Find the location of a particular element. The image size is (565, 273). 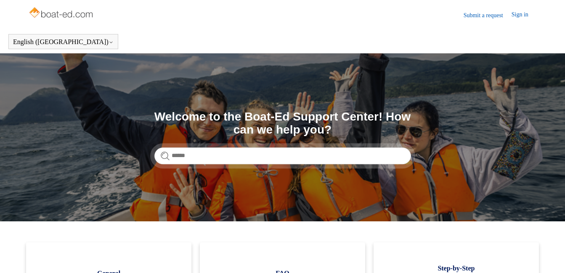

input: Search is located at coordinates (283, 156).